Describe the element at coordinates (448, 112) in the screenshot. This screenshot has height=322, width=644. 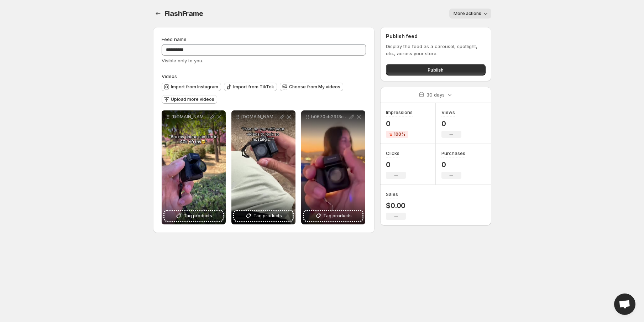
I see `h3: Views` at that location.